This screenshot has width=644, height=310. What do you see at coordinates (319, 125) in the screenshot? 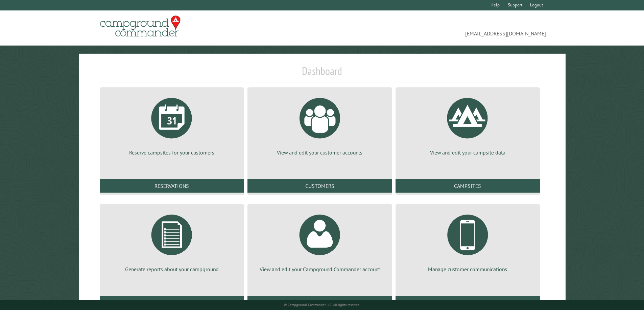
I see `a: View and edit your customer accounts` at bounding box center [319, 125].